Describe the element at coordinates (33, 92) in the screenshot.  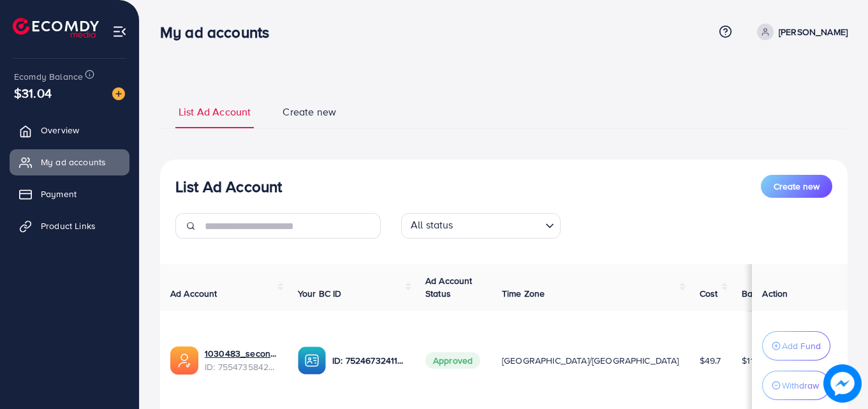
I see `span: $31.04` at that location.